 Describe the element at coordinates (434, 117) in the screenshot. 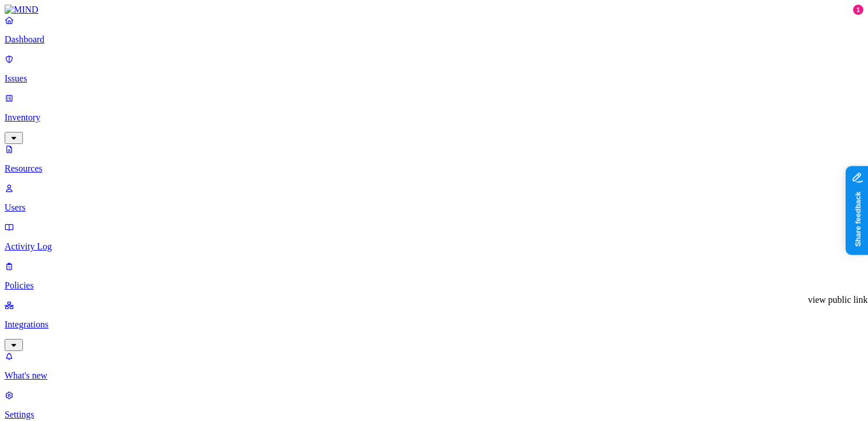

I see `p: Inventory` at that location.